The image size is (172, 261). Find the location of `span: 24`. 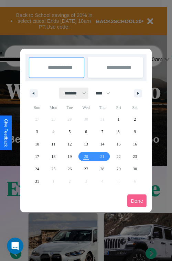

span: 24 is located at coordinates (37, 169).